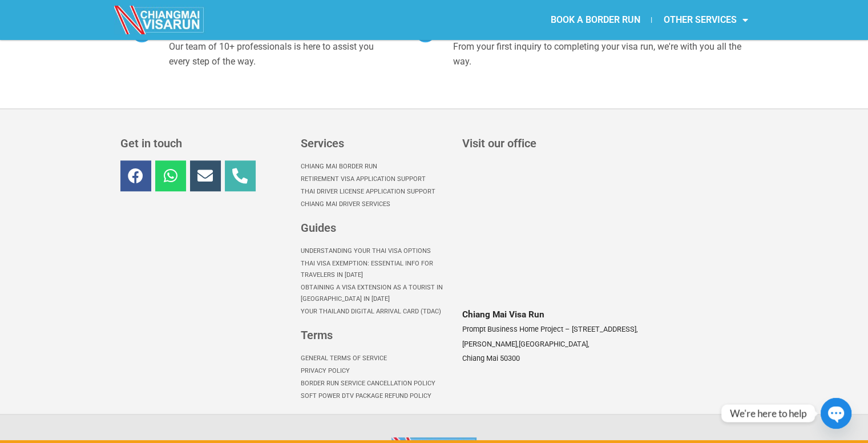  Describe the element at coordinates (376, 383) in the screenshot. I see `a: Border Run Service Cancellation Policy` at that location.